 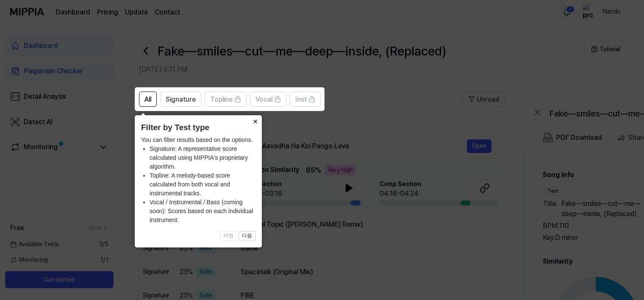 I want to click on button: Close, so click(x=255, y=122).